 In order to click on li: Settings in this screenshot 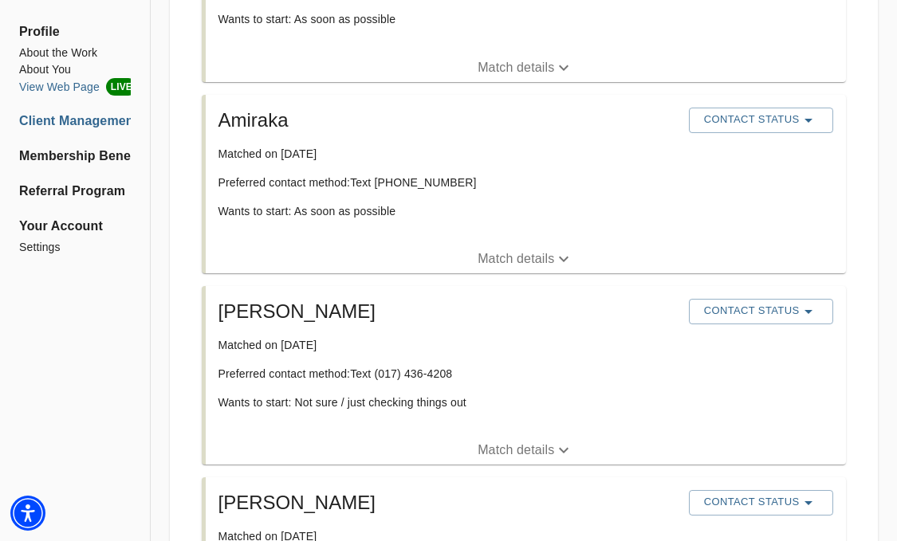, I will do `click(75, 247)`.